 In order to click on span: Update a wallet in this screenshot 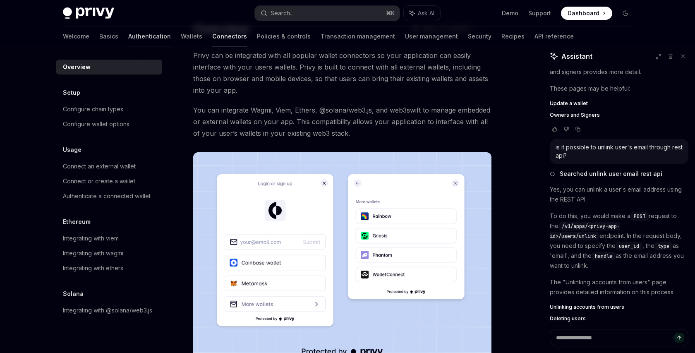, I will do `click(569, 103)`.